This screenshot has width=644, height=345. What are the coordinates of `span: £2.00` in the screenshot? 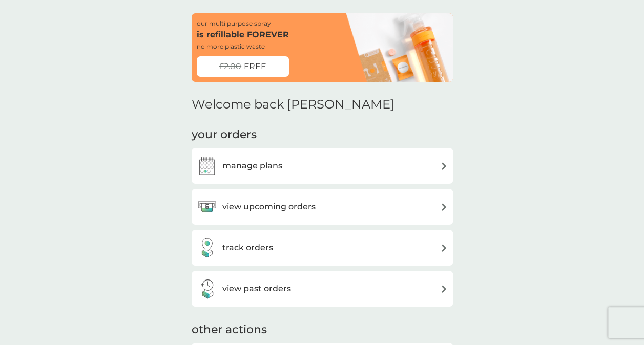 It's located at (230, 67).